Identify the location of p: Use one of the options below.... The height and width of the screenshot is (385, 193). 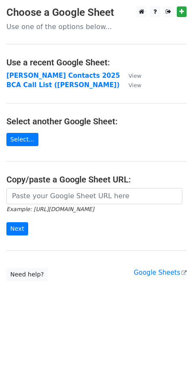
(97, 26).